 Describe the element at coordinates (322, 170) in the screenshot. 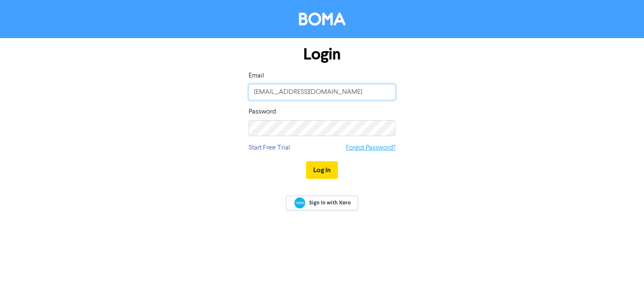

I see `button: Log In` at that location.